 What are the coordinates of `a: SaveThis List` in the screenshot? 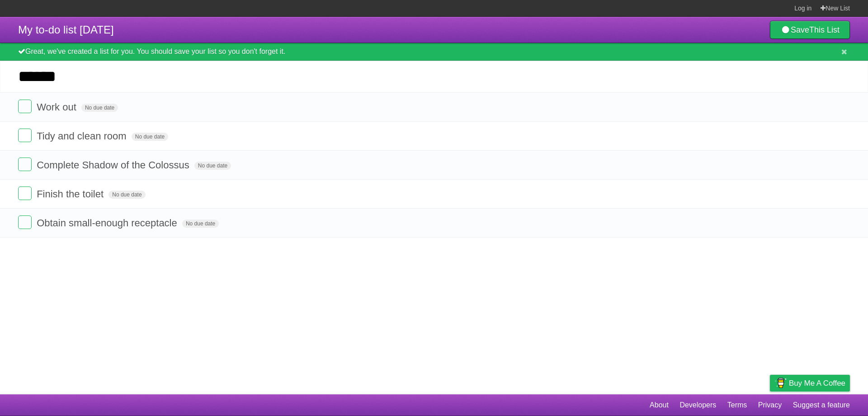 It's located at (810, 30).